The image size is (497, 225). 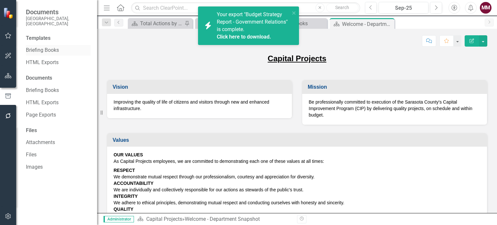 What do you see at coordinates (124, 170) in the screenshot?
I see `strong: RESPECT` at bounding box center [124, 170].